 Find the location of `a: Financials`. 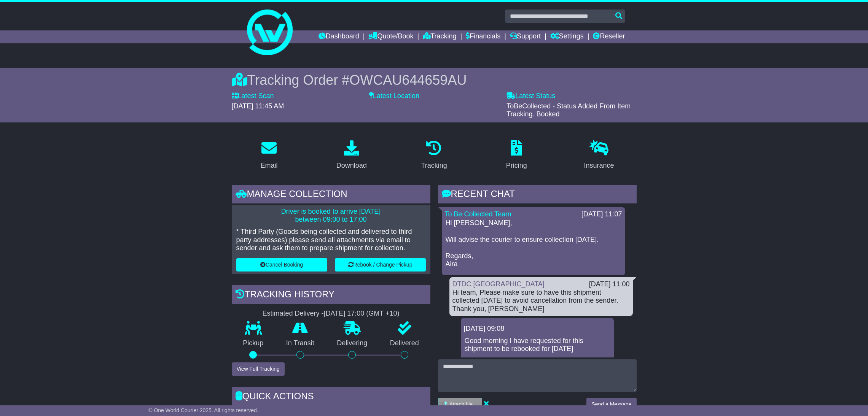

a: Financials is located at coordinates (483, 37).